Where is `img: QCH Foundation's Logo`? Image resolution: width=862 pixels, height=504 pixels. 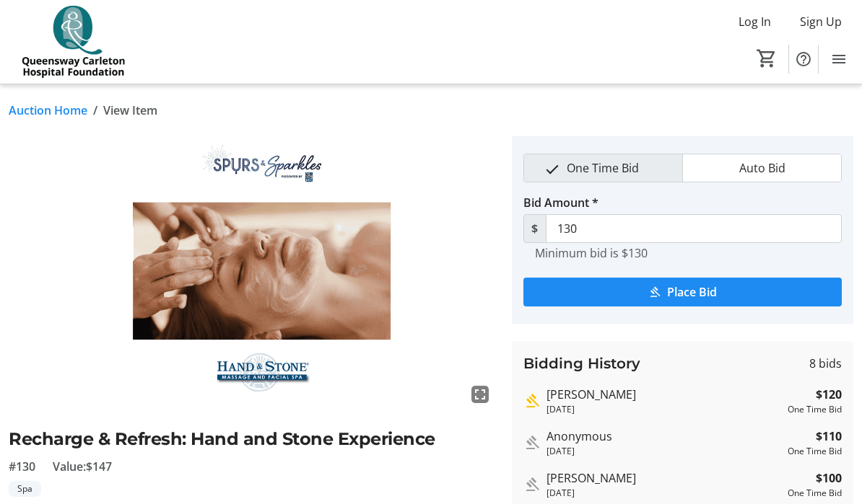 img: QCH Foundation's Logo is located at coordinates (73, 42).